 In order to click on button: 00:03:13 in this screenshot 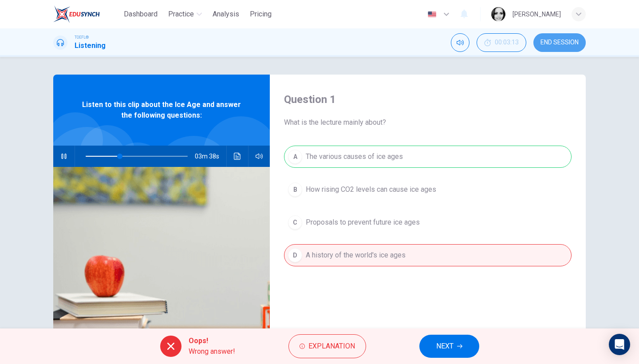, I will do `click(501, 43)`.